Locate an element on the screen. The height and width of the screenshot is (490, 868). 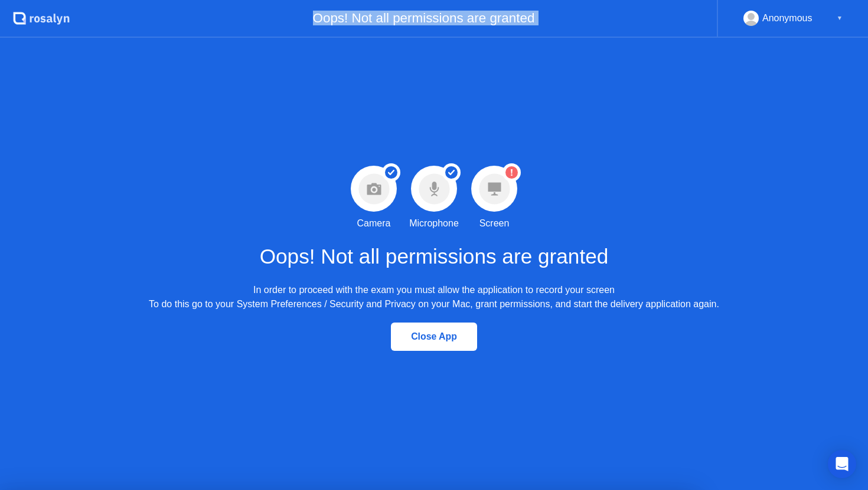
h1: Oops! Not all permissions are granted is located at coordinates (434, 257).